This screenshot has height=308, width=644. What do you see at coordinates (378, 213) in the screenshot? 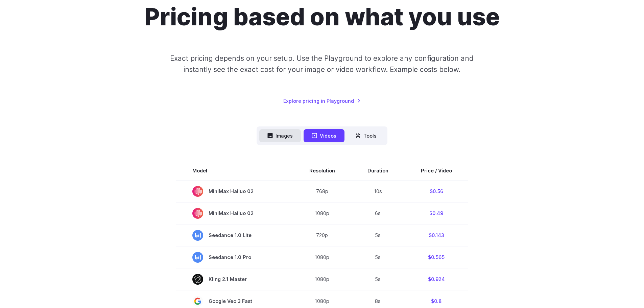
I see `td: 6s` at bounding box center [378, 213].